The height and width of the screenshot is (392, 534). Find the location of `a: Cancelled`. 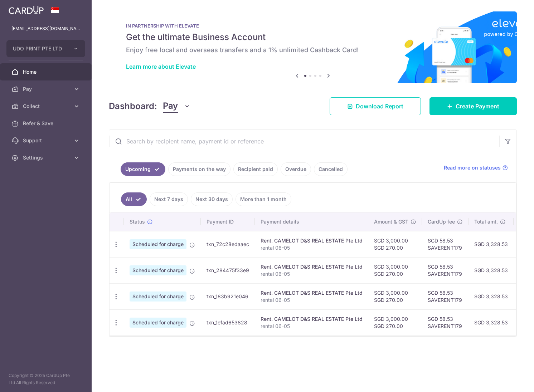

a: Cancelled is located at coordinates (331, 169).